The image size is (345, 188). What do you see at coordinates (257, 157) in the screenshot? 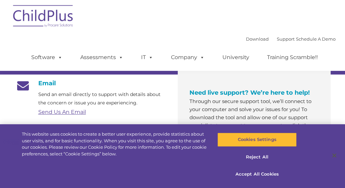
I see `button: Reject All` at bounding box center [257, 157].